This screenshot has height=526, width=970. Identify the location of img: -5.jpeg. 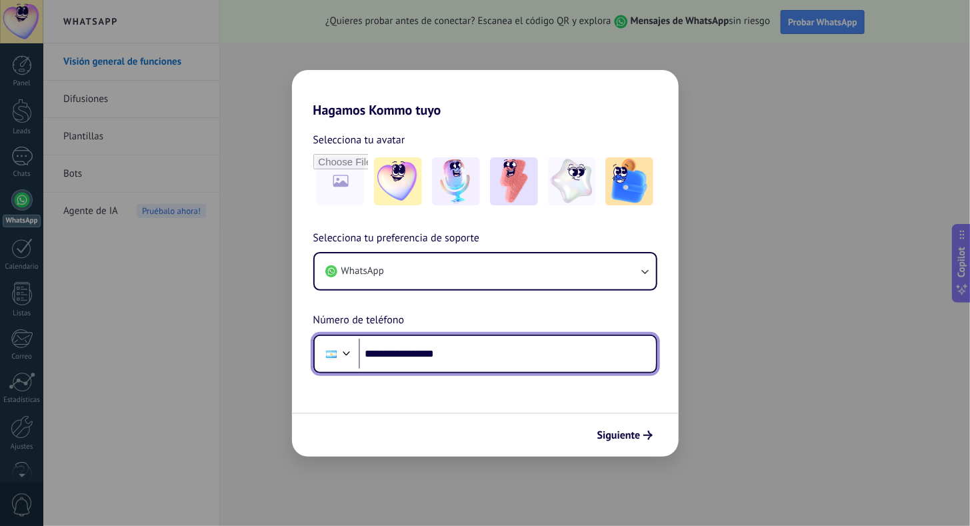
(629, 181).